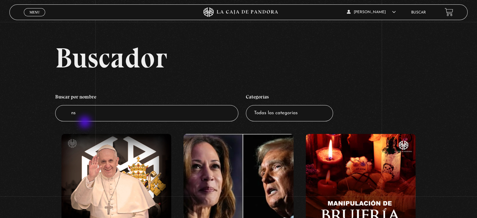 This screenshot has height=218, width=477. I want to click on h2: Buscador, so click(261, 58).